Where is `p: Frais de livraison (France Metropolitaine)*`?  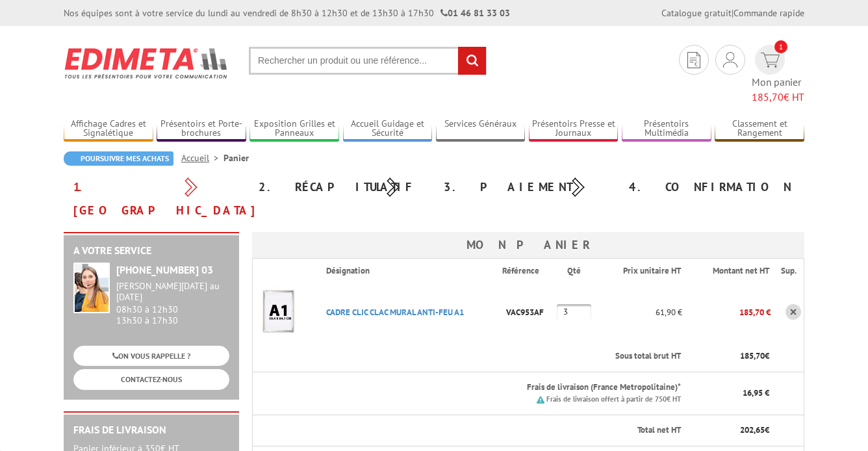 p: Frais de livraison (France Metropolitaine)* is located at coordinates (504, 387).